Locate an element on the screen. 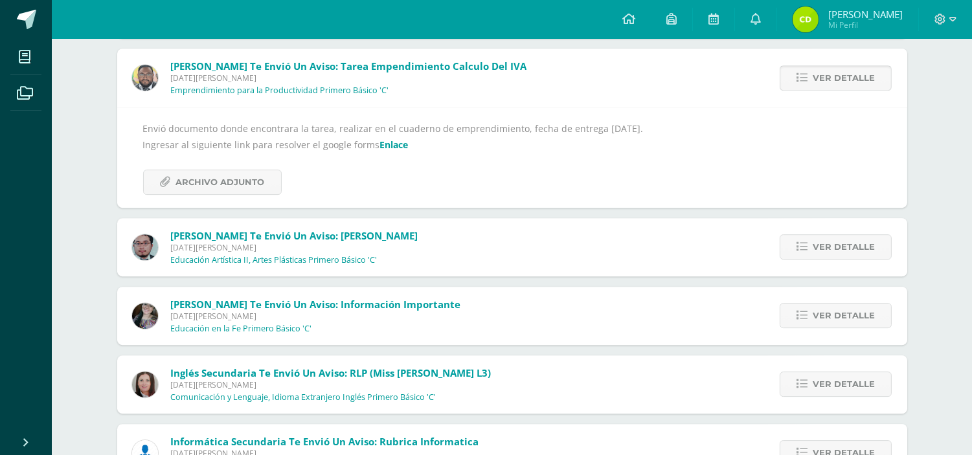 The width and height of the screenshot is (972, 455). img: 8322e32a4062cfa8b237c59eedf4f548.png is located at coordinates (145, 316).